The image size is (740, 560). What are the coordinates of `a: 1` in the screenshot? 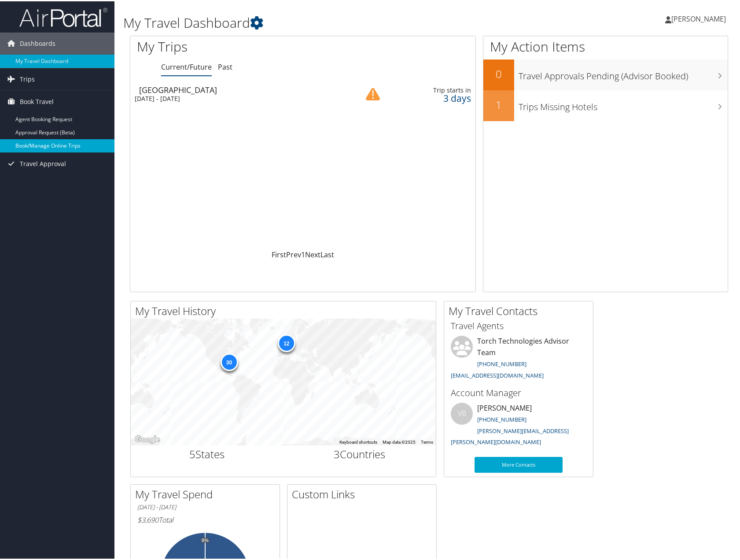 It's located at (303, 253).